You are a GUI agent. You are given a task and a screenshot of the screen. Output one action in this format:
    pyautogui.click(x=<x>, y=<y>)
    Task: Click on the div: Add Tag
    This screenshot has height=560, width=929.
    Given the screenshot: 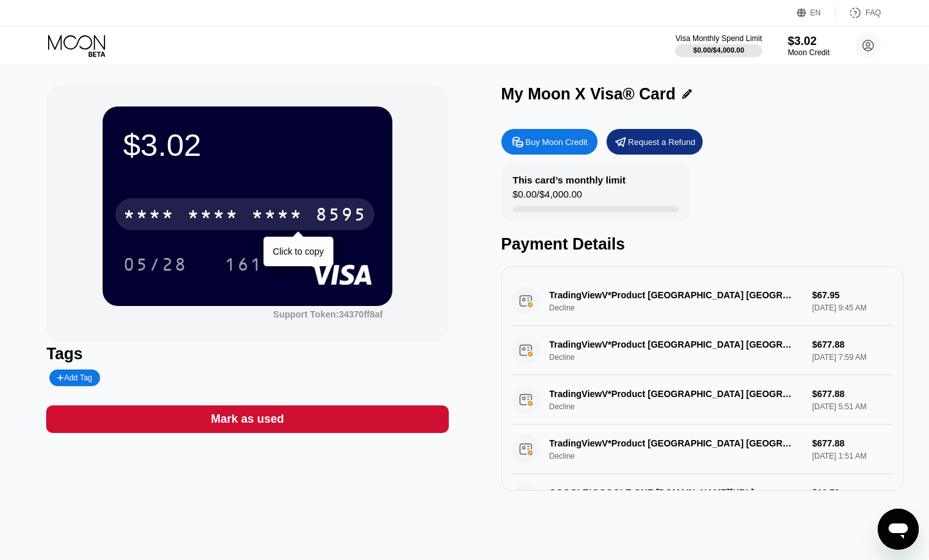 What is the action you would take?
    pyautogui.click(x=74, y=377)
    